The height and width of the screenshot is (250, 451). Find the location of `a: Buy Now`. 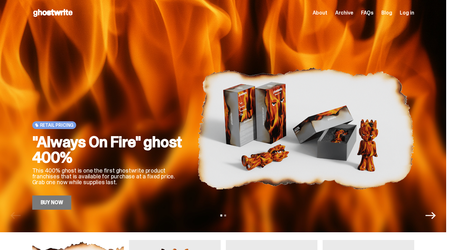

a: Buy Now is located at coordinates (52, 202).